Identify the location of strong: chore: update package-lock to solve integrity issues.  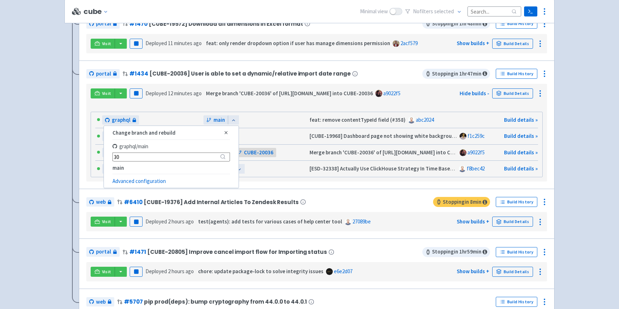
(261, 271).